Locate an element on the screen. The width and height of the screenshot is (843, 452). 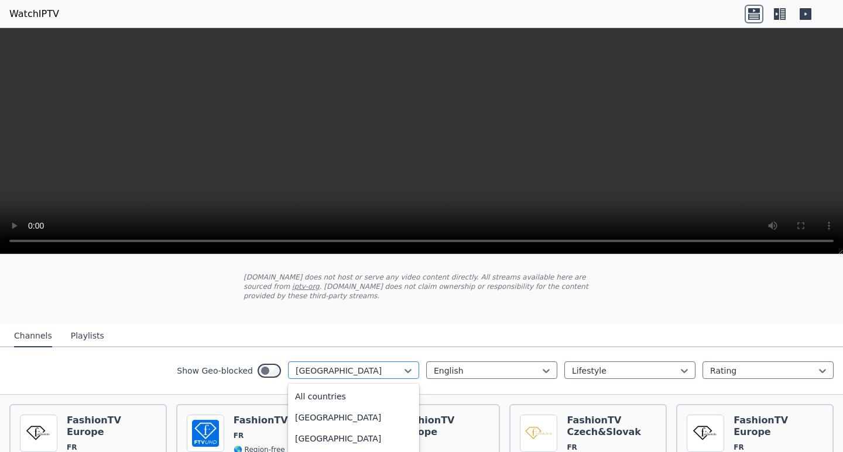
button: Playlists is located at coordinates (87, 336).